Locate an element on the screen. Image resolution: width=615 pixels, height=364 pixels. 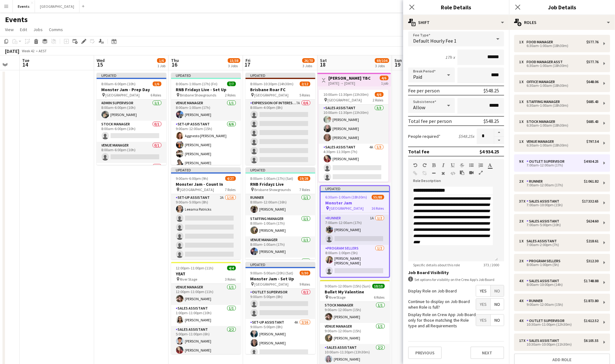
span: 5 Roles is located at coordinates (305, 95).